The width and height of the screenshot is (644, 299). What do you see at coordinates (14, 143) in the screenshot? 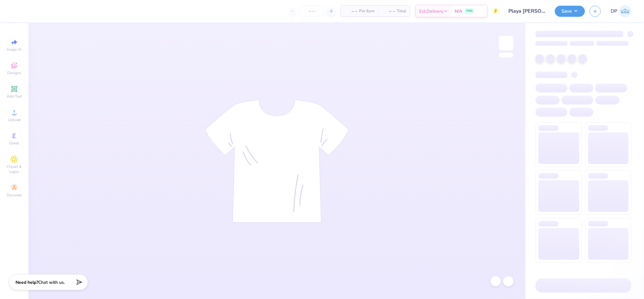
I see `span: Greek` at bounding box center [14, 143].